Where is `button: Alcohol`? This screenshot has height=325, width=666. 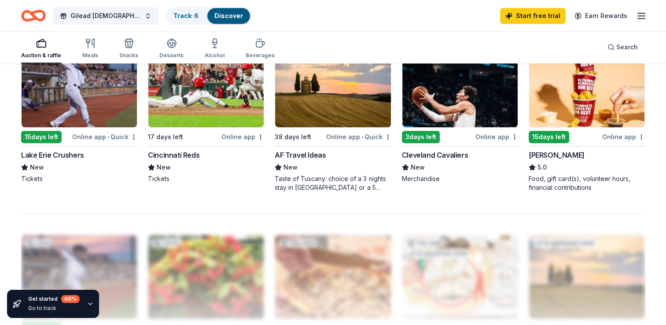 button: Alcohol is located at coordinates (214, 49).